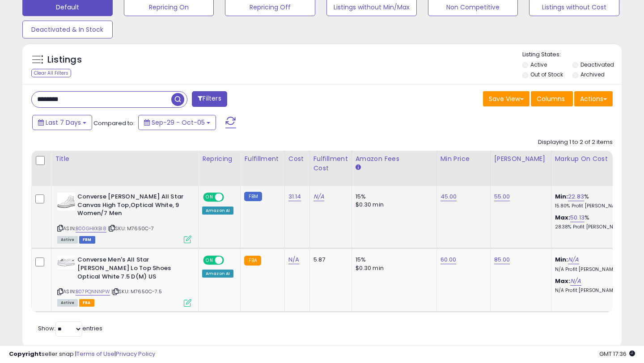 The height and width of the screenshot is (363, 644). Describe the element at coordinates (394, 159) in the screenshot. I see `div: Amazon Fees` at that location.